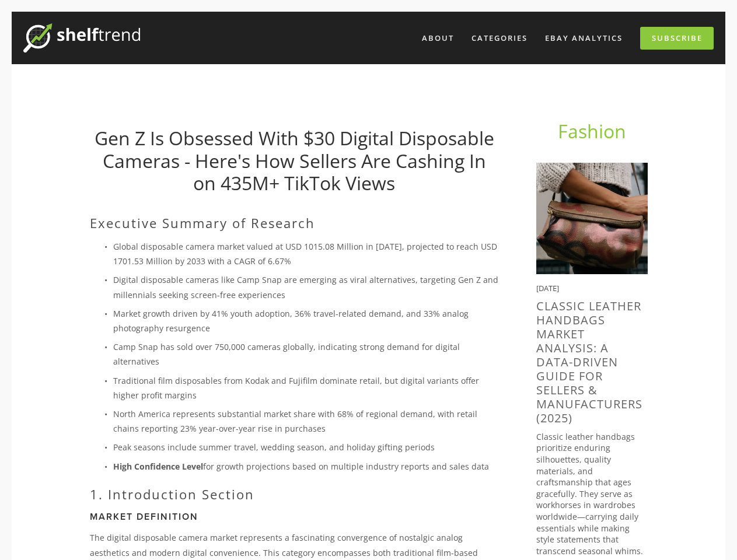 The width and height of the screenshot is (737, 560). I want to click on a: Subscribe, so click(677, 38).